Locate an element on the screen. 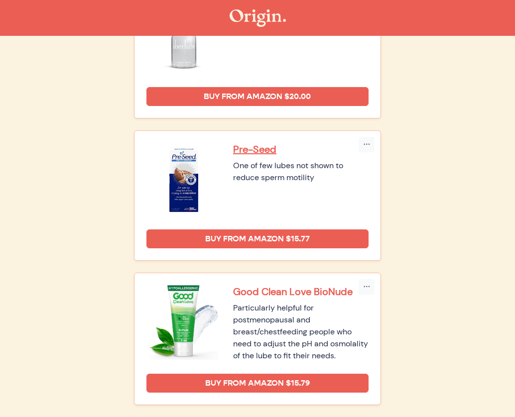  a: Buy from Amazon $15.79 is located at coordinates (257, 383).